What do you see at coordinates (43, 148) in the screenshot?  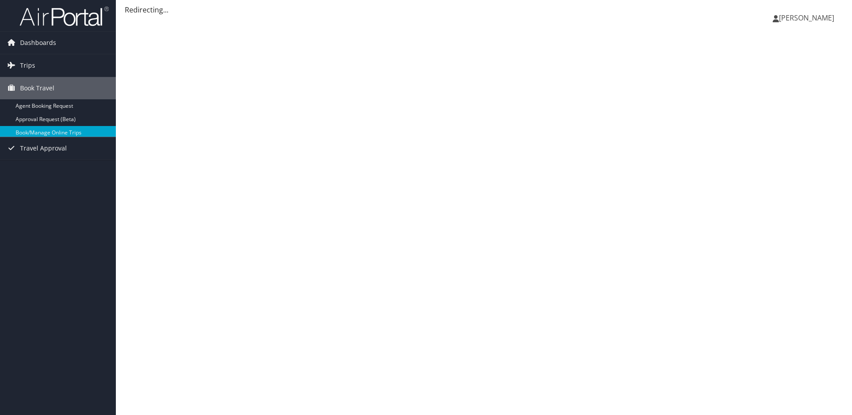 I see `span: Travel Approval` at bounding box center [43, 148].